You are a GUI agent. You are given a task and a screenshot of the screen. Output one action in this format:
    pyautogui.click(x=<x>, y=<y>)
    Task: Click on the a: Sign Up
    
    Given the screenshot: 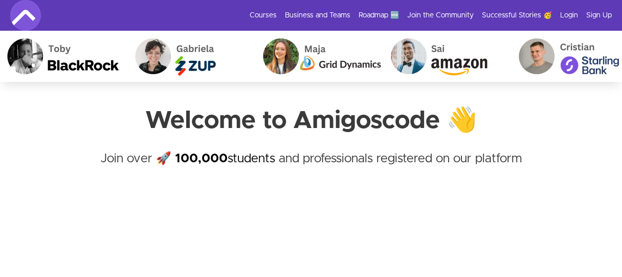 What is the action you would take?
    pyautogui.click(x=599, y=15)
    